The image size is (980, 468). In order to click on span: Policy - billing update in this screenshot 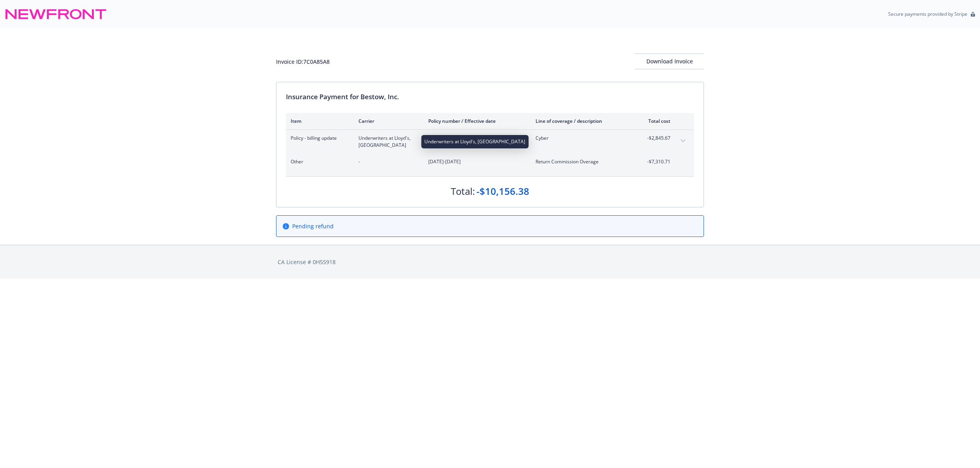, I will do `click(318, 138)`.